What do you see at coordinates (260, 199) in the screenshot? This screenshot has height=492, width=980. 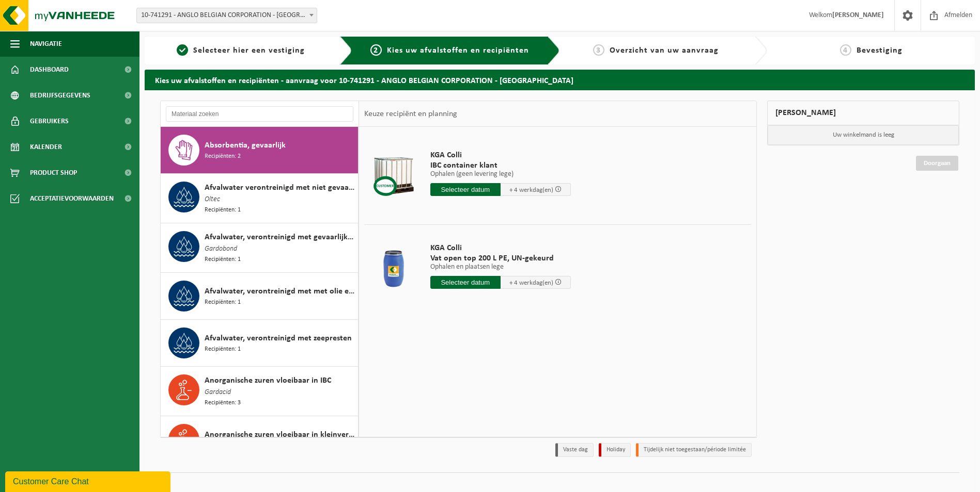 I see `button: Afvalwater verontreinigd met niet gevaarlijke producten Oltec Recipiënten: 1` at bounding box center [260, 199].